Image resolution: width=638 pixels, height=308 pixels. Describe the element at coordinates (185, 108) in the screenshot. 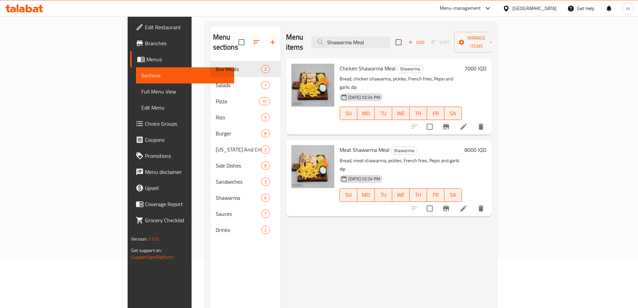

I see `span: Edit Menu` at that location.